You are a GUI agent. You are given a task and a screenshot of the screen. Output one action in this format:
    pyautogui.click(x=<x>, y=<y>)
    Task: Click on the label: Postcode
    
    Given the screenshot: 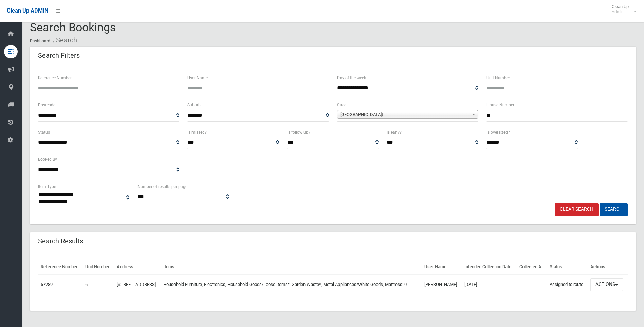 What is the action you would take?
    pyautogui.click(x=46, y=105)
    